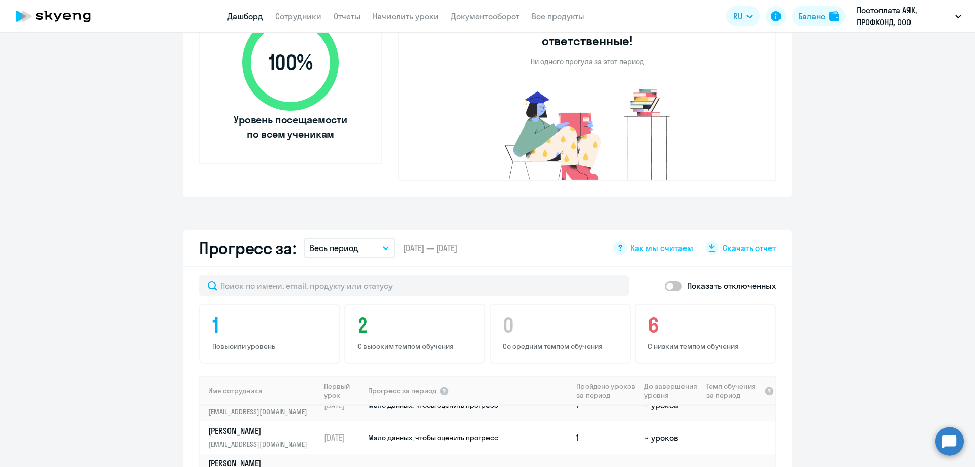 The height and width of the screenshot is (467, 975). What do you see at coordinates (662, 248) in the screenshot?
I see `span: Как мы считаем` at bounding box center [662, 248].